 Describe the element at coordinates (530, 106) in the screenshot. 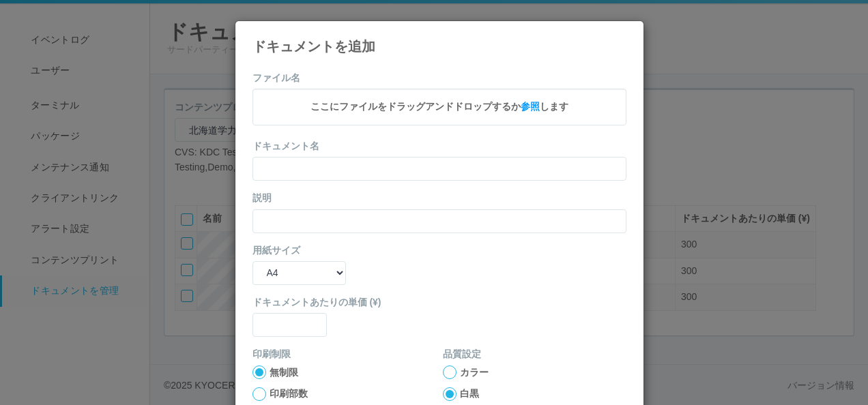

I see `span: 参照` at that location.